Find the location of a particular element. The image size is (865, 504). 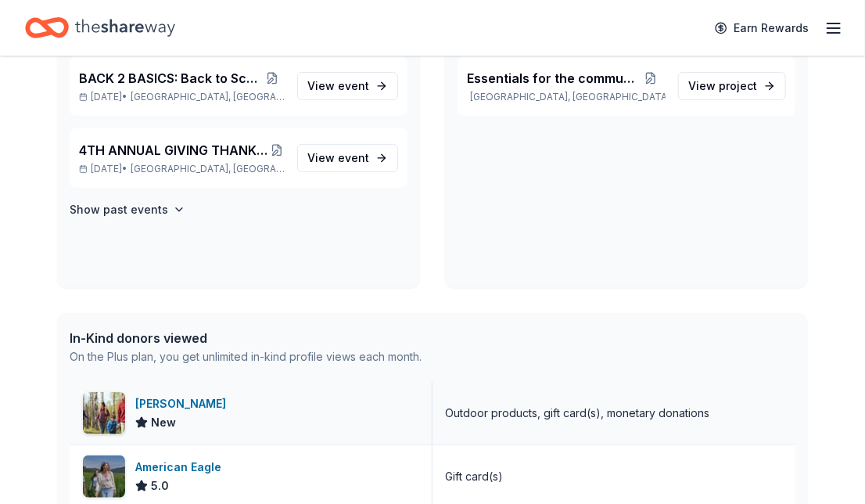

div: American Eagle is located at coordinates (182, 467).